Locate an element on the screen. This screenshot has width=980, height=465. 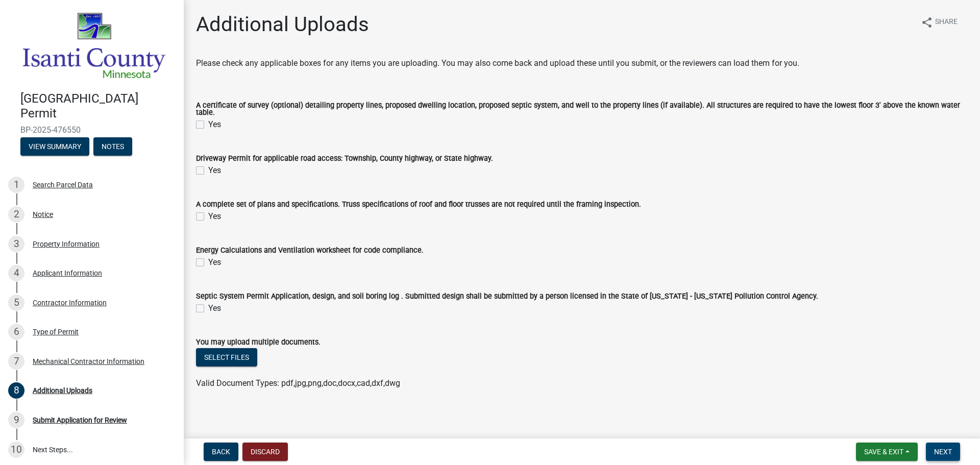
button: shareShare is located at coordinates (939, 22).